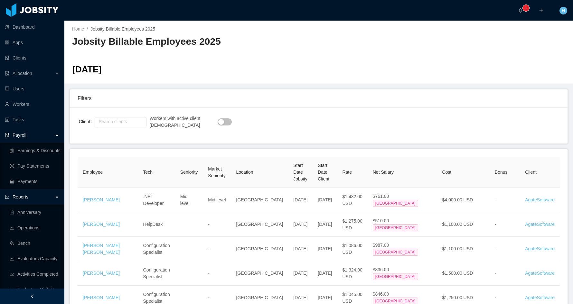 This screenshot has height=304, width=573. I want to click on span: Employee, so click(93, 172).